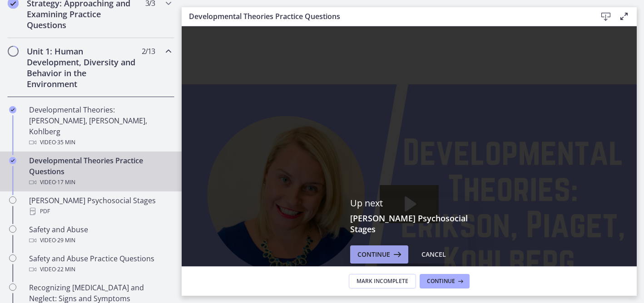 This screenshot has height=303, width=644. I want to click on span: Mark Incomplete, so click(382, 282).